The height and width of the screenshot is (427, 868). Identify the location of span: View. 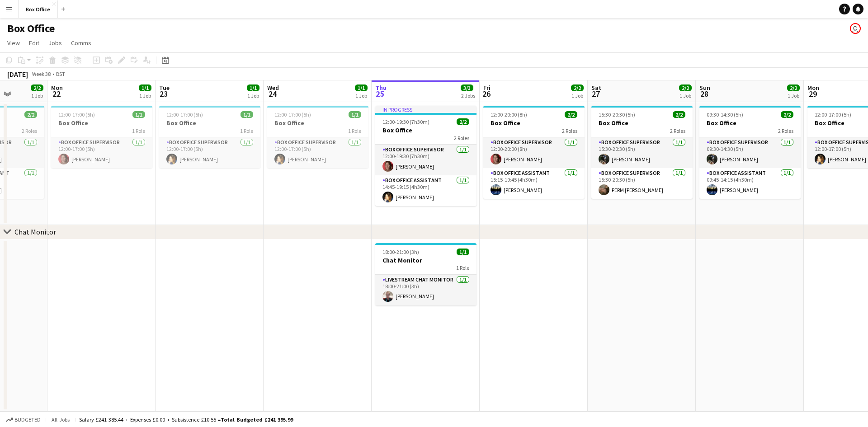
(14, 43).